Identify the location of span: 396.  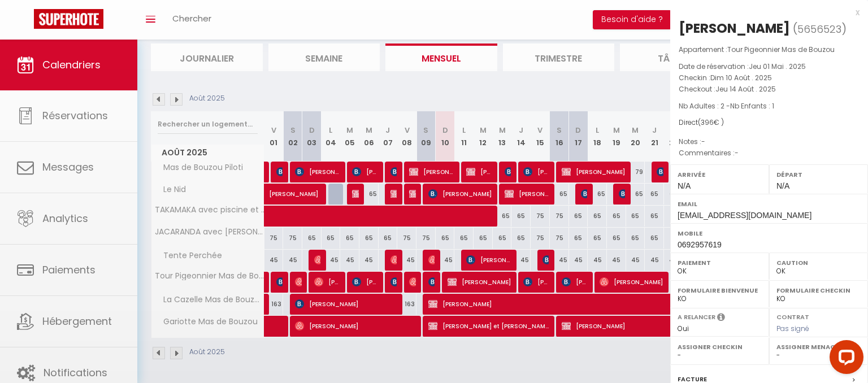
(707, 122).